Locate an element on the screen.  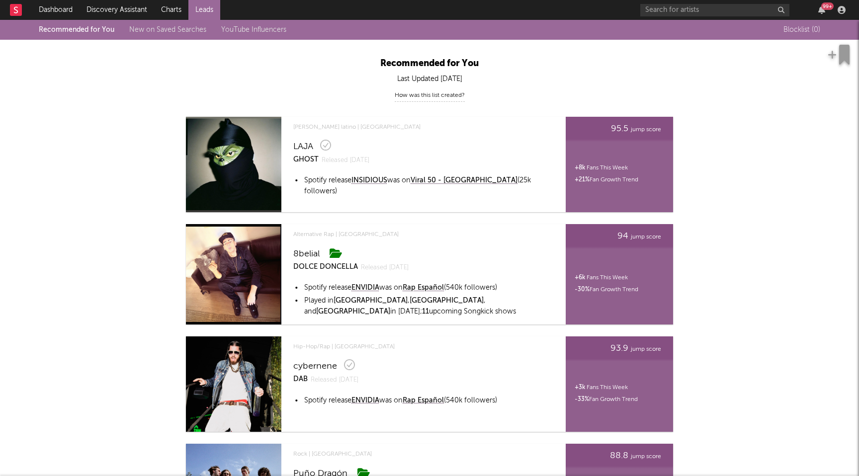
div: 99 + is located at coordinates (827, 6).